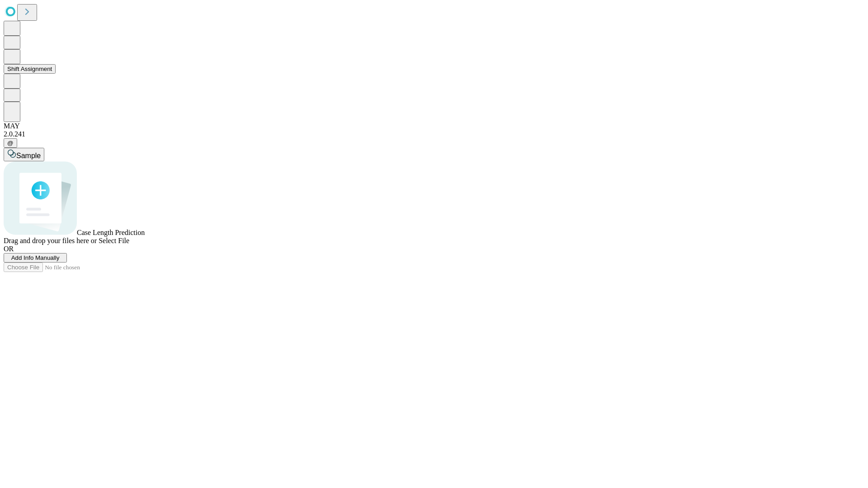 The height and width of the screenshot is (488, 868). I want to click on button: Shift Assignment, so click(29, 68).